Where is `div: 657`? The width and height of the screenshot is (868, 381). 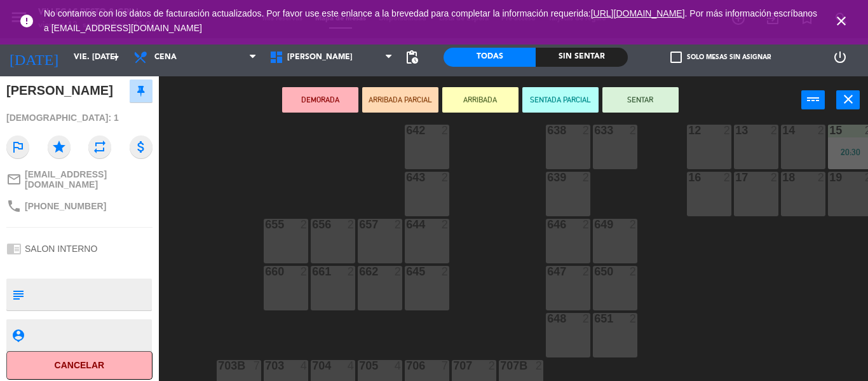 div: 657 is located at coordinates (359, 225).